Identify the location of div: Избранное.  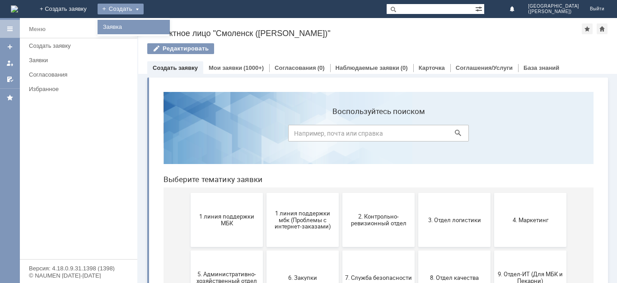
(75, 89).